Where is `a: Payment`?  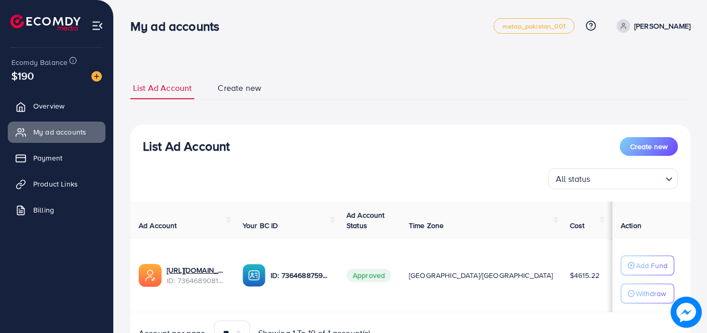 a: Payment is located at coordinates (57, 158).